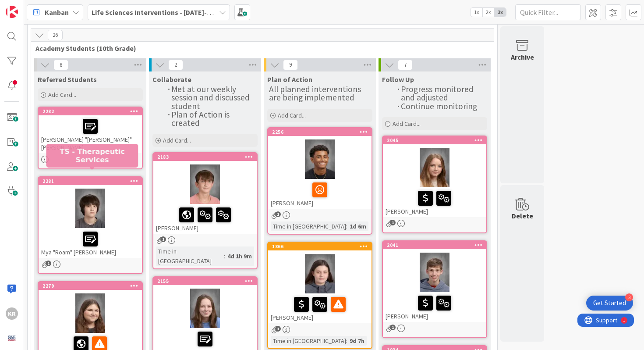  What do you see at coordinates (406, 65) in the screenshot?
I see `span: 7` at bounding box center [406, 65].